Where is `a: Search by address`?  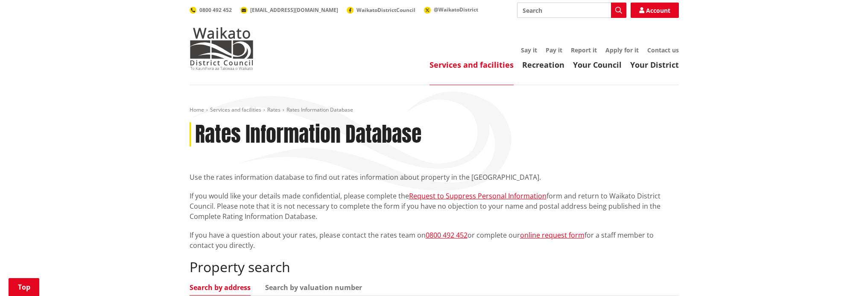
a: Search by address is located at coordinates (220, 288).